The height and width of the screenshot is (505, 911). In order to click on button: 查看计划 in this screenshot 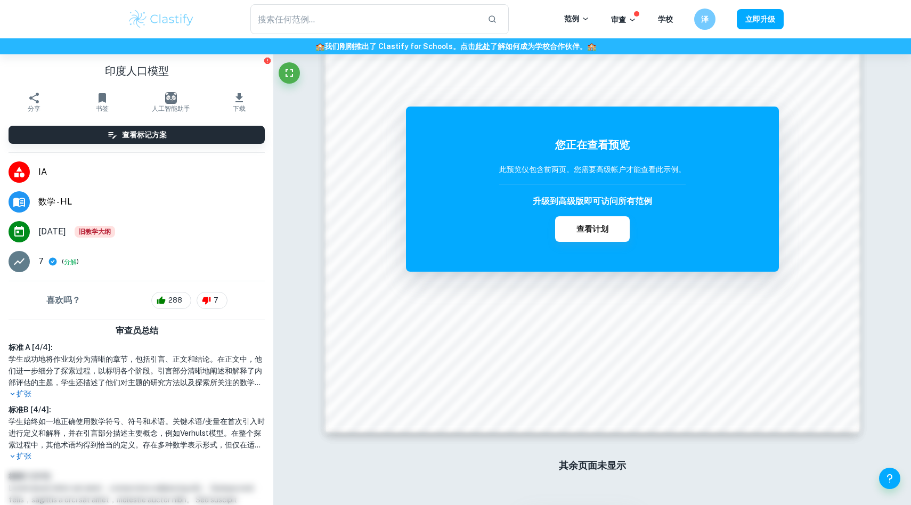, I will do `click(592, 229)`.